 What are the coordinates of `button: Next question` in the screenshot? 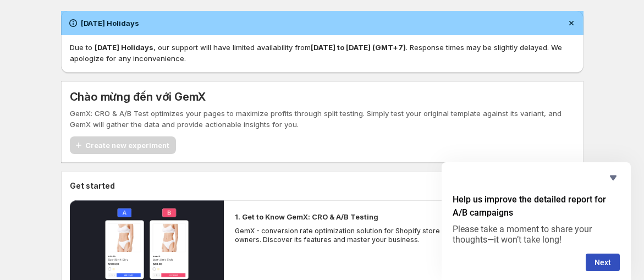 It's located at (603, 263).